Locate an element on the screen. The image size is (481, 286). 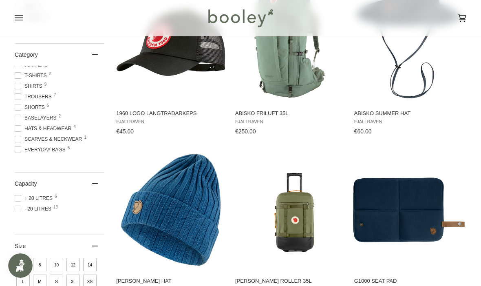
span: Trousers is located at coordinates (34, 97).